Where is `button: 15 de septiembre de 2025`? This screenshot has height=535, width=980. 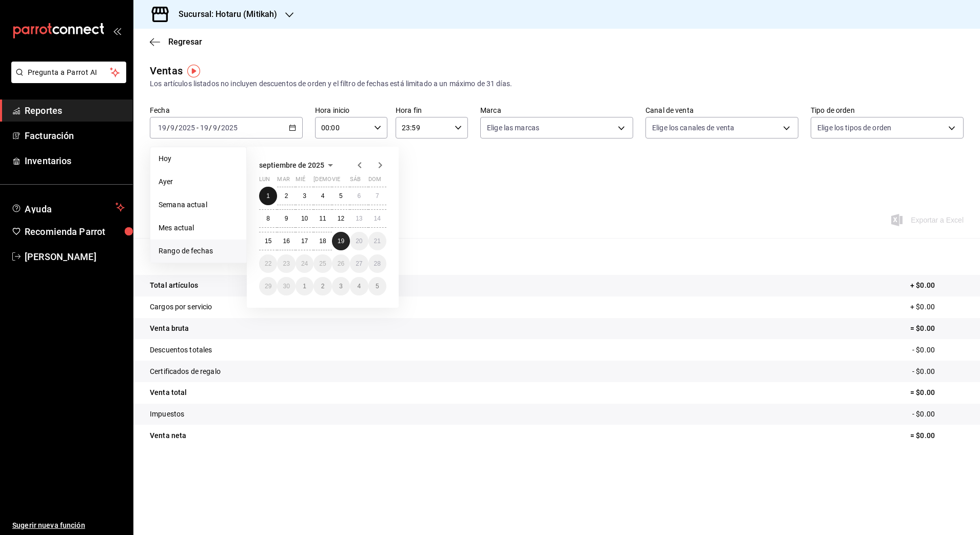 button: 15 de septiembre de 2025 is located at coordinates (268, 241).